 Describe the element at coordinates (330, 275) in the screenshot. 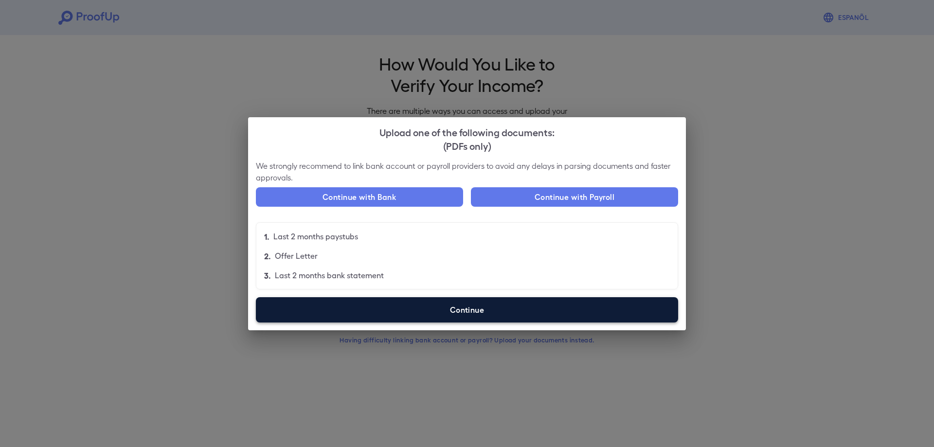

I see `p: Last 2 months bank statement` at that location.